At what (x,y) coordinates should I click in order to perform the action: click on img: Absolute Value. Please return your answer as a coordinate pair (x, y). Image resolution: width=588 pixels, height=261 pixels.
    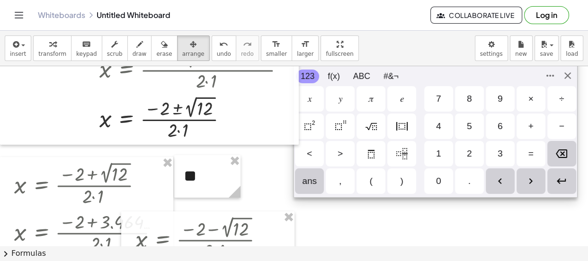
    Looking at the image, I should click on (402, 126).